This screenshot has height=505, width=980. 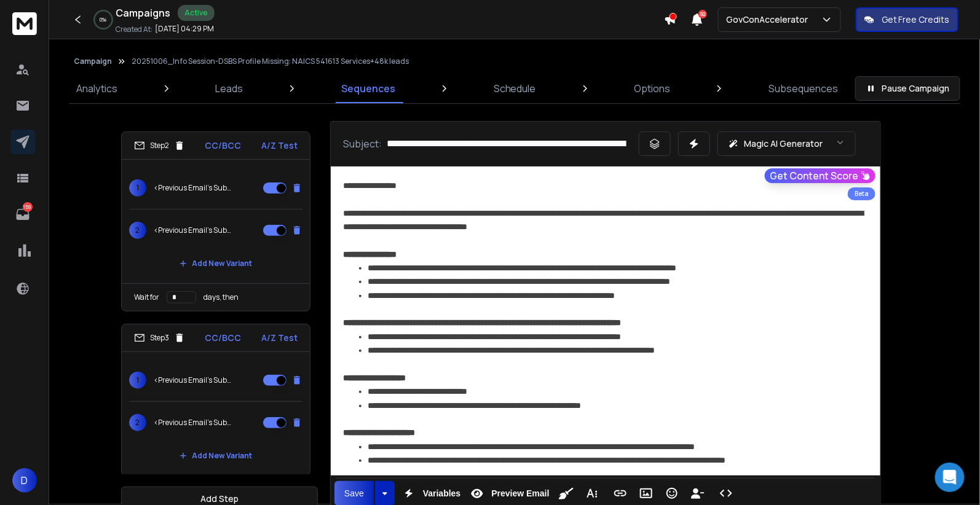 What do you see at coordinates (196, 13) in the screenshot?
I see `div: Active` at bounding box center [196, 13].